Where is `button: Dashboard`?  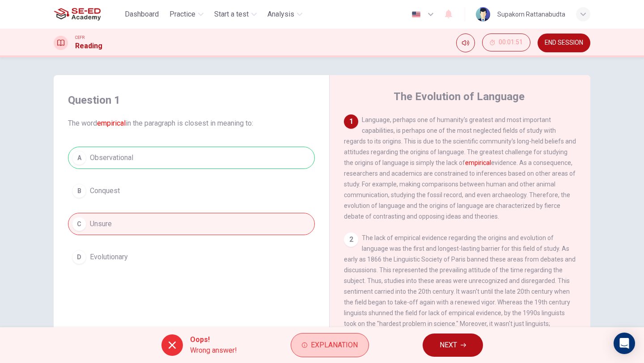 button: Dashboard is located at coordinates (141, 14).